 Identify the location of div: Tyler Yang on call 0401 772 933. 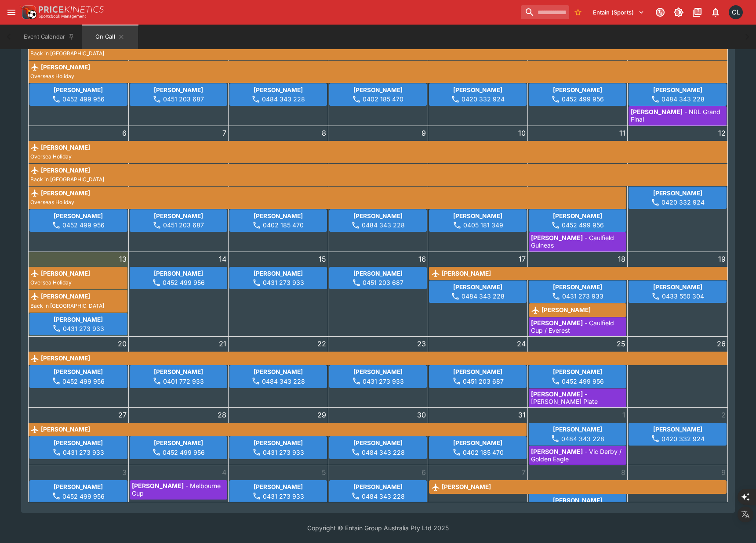
(179, 376).